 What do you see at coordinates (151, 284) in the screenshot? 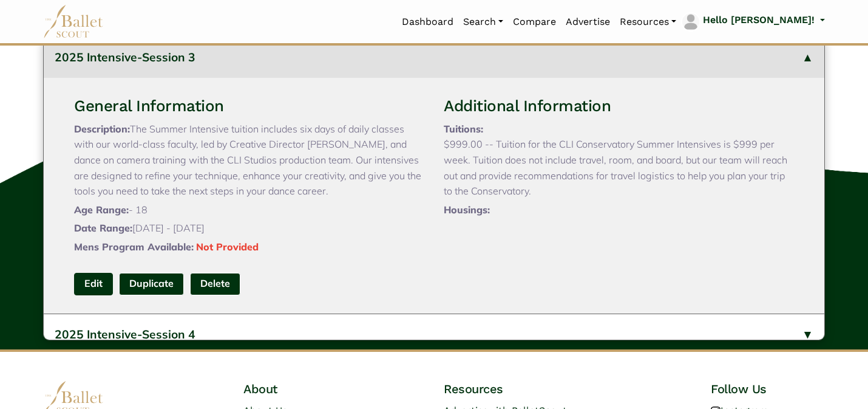
I see `a: Duplicate` at bounding box center [151, 284].